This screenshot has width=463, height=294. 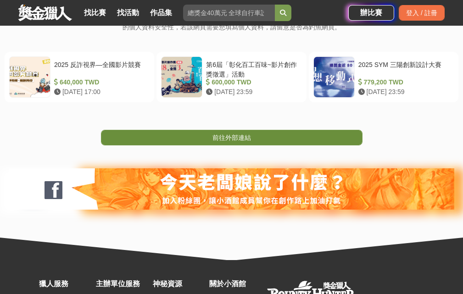 What do you see at coordinates (252, 69) in the screenshot?
I see `div: 第6屆「彰化百工百味~影片創作獎徵選」活動` at bounding box center [252, 69].